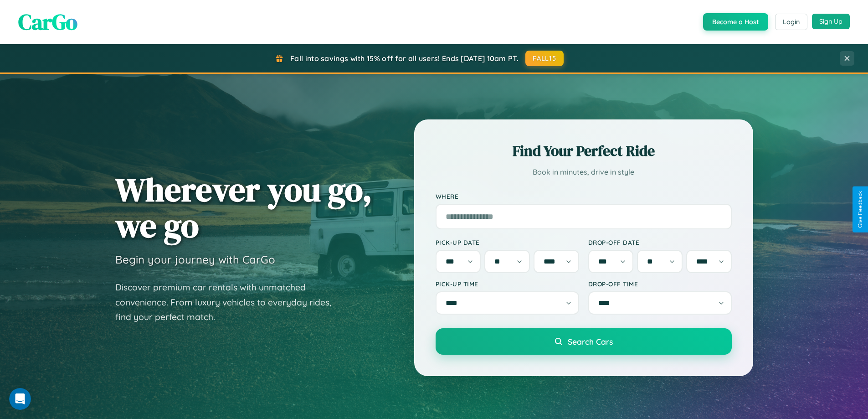  Describe the element at coordinates (590, 341) in the screenshot. I see `span: Search Cars` at that location.